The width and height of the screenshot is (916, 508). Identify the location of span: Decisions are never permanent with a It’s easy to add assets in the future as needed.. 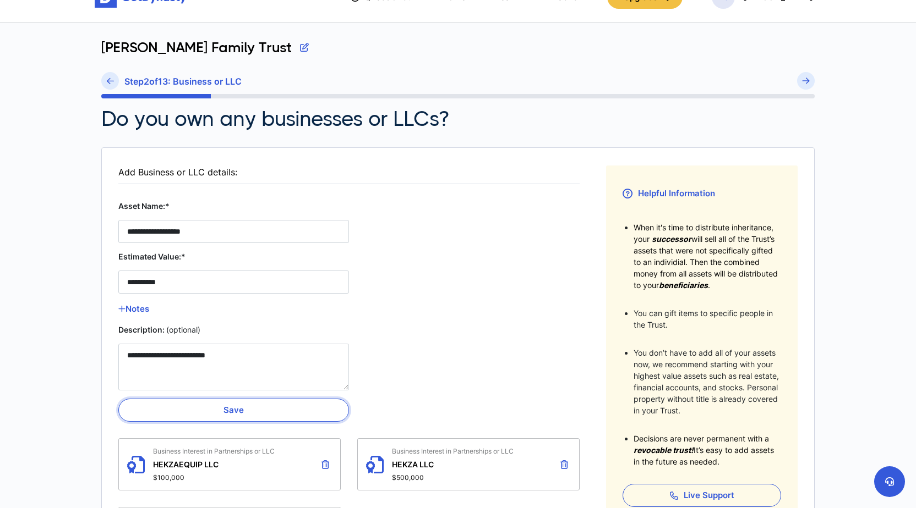
(703, 450).